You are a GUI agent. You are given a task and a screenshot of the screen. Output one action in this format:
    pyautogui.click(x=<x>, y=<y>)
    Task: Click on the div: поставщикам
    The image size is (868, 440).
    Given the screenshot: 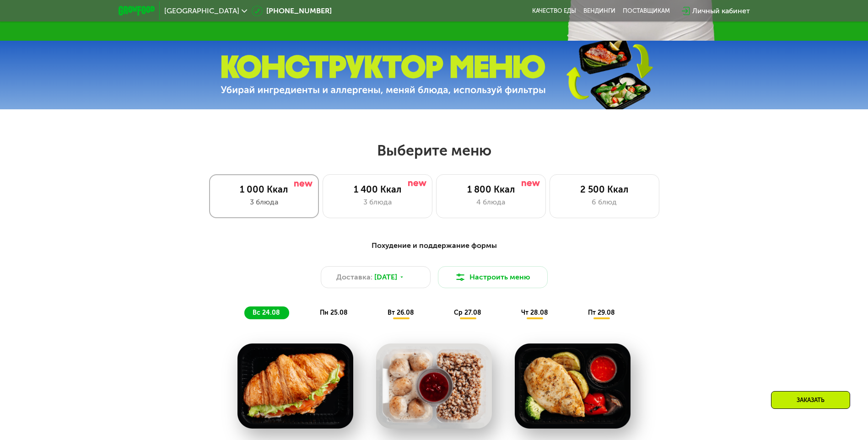 What is the action you would take?
    pyautogui.click(x=646, y=11)
    